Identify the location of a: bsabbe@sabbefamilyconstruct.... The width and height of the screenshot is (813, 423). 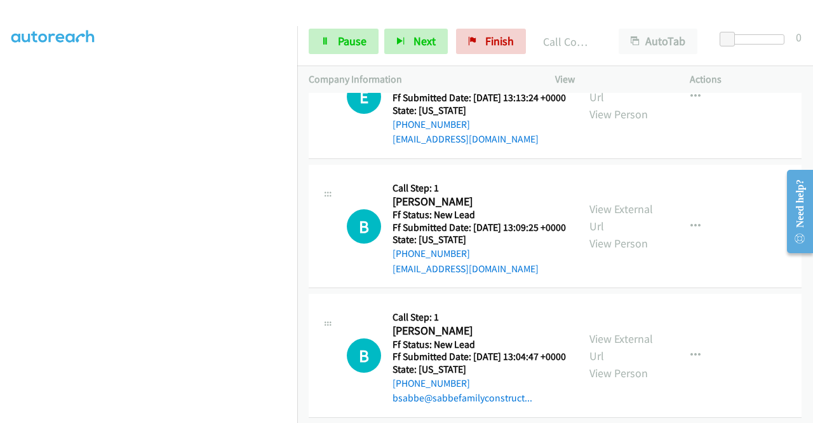
(463, 397).